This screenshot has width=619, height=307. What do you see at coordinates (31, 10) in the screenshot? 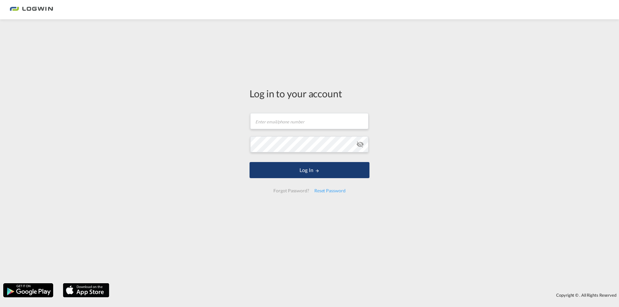
I see `img: bc73a0e0d8c111efacd525e4c8ad7d32.png` at bounding box center [31, 10].